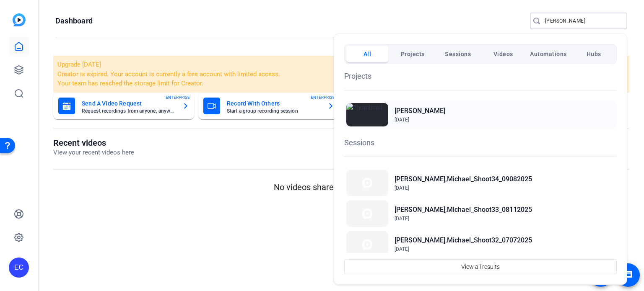 Image resolution: width=644 pixels, height=291 pixels. I want to click on span: Sessions, so click(458, 54).